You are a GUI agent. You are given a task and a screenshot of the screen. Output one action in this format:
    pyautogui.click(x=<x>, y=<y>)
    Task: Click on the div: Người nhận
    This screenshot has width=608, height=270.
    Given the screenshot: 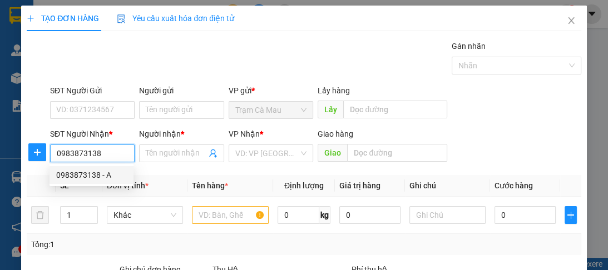 What is the action you would take?
    pyautogui.click(x=181, y=134)
    